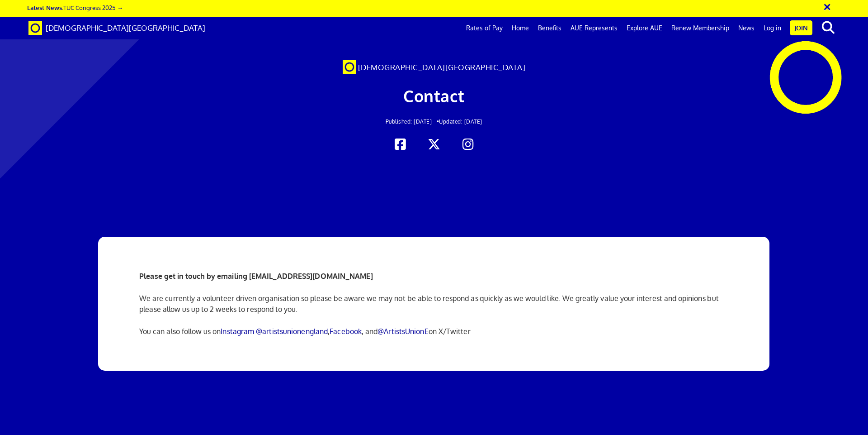 This screenshot has width=868, height=435. I want to click on a: Renew Membership, so click(701, 28).